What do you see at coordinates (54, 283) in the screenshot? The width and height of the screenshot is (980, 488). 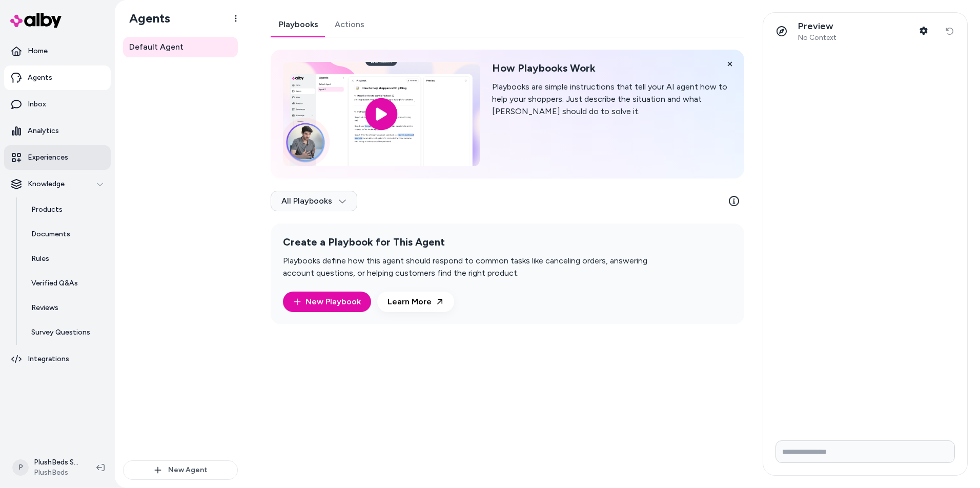 I see `p: Verified Q&As` at bounding box center [54, 283].